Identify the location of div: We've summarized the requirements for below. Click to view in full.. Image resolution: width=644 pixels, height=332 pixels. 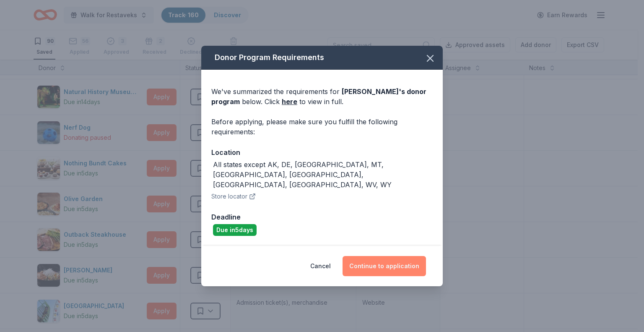
(322, 97).